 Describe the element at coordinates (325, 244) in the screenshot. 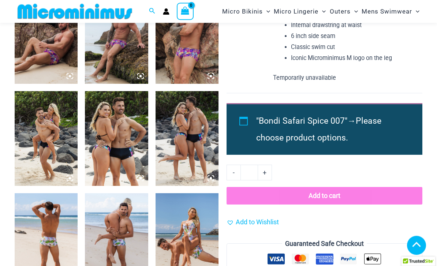

I see `legend: Guaranteed Safe Checkout` at that location.